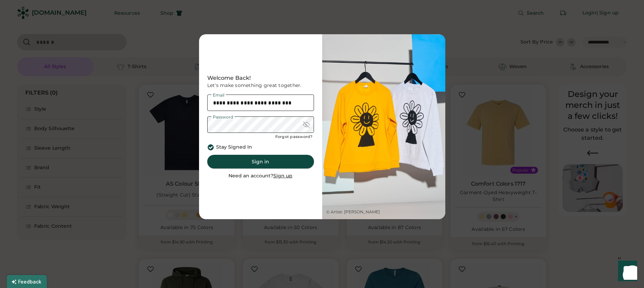 Image resolution: width=644 pixels, height=288 pixels. I want to click on div: Stay Signed In, so click(234, 147).